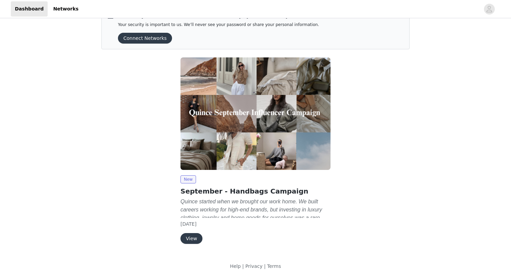 Image resolution: width=511 pixels, height=278 pixels. Describe the element at coordinates (255, 114) in the screenshot. I see `img: Quince` at that location.